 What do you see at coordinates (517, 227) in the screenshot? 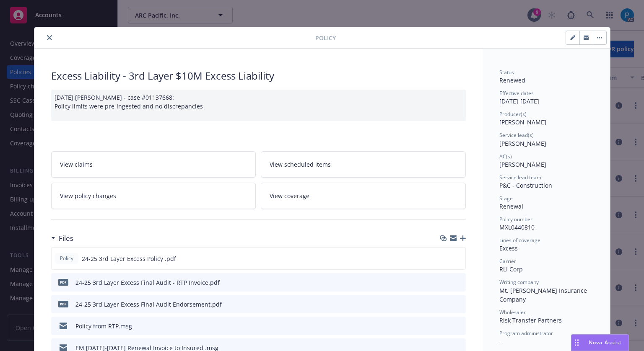
I see `span: MXL0440810` at bounding box center [517, 227].